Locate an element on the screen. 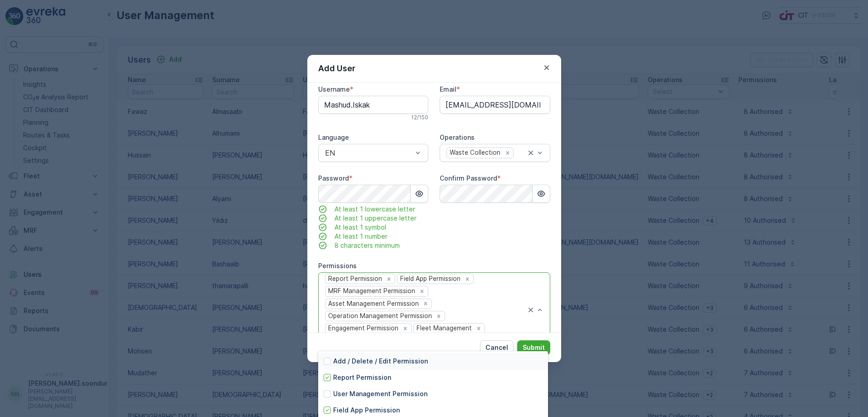 The height and width of the screenshot is (417, 868). div: Remove Waste Collection is located at coordinates (507, 153).